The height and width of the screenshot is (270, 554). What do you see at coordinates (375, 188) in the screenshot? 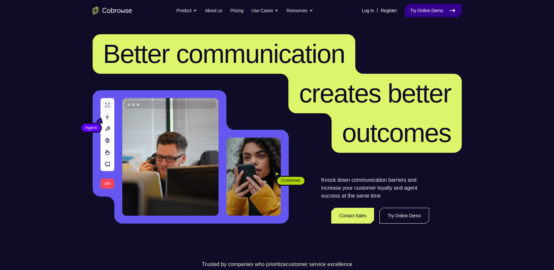
I see `p: Knock down communication barriers and increase your customer loyalty and agent success at the sam...` at bounding box center [375, 188].